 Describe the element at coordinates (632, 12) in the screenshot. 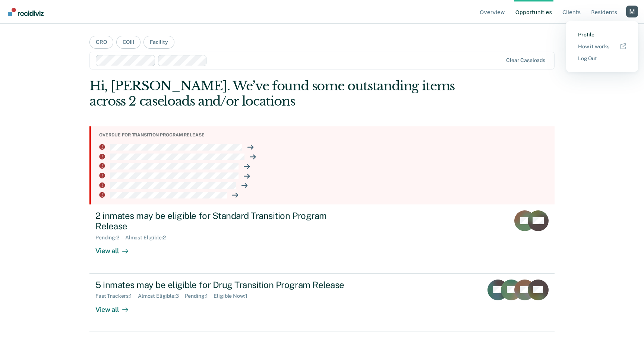

I see `button: Profile dropdown button` at that location.